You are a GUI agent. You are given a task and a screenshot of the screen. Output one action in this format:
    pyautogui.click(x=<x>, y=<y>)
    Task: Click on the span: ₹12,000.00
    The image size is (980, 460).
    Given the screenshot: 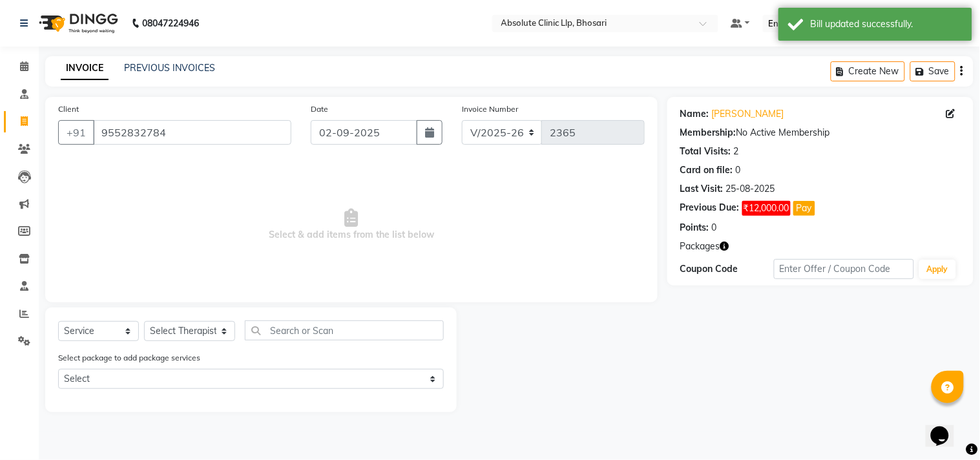 What is the action you would take?
    pyautogui.click(x=766, y=208)
    